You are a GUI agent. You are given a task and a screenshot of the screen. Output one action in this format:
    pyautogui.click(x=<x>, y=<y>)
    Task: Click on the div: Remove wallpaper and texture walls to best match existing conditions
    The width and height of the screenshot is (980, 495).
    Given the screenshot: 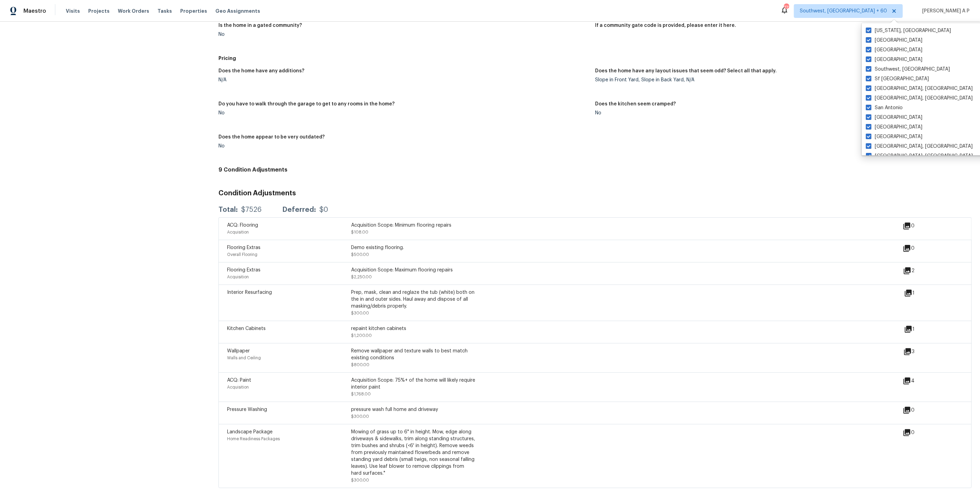 What is the action you would take?
    pyautogui.click(x=413, y=355)
    